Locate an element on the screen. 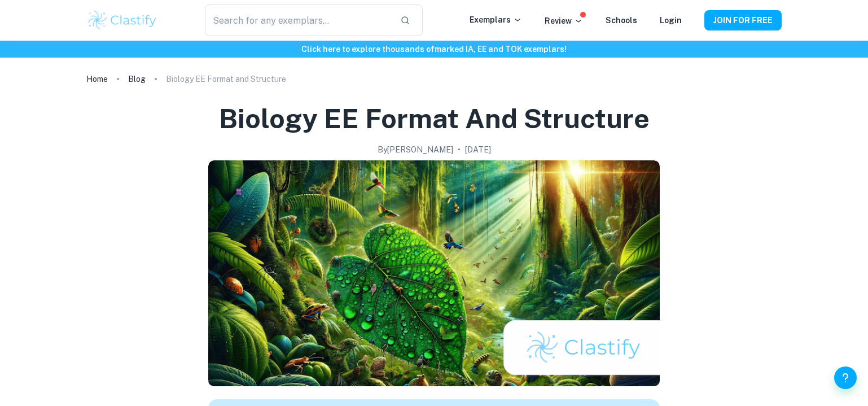 The width and height of the screenshot is (868, 406). a: JOIN FOR FREE is located at coordinates (743, 20).